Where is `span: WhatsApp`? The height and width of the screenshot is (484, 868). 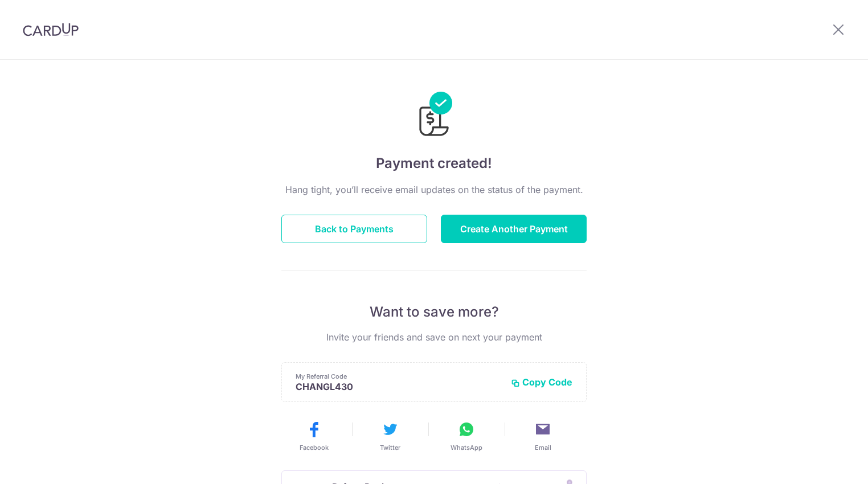 span: WhatsApp is located at coordinates (466, 448).